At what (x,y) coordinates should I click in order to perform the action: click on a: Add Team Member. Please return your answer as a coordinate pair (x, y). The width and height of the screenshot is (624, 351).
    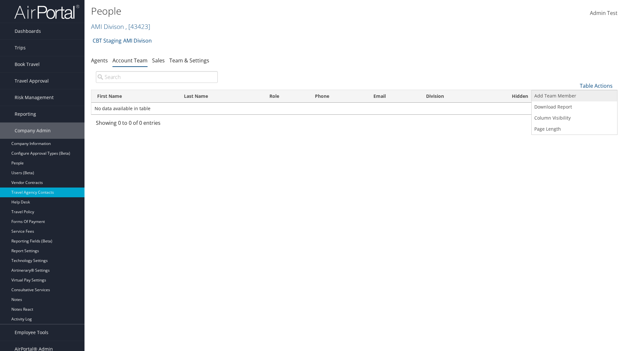
    Looking at the image, I should click on (575, 96).